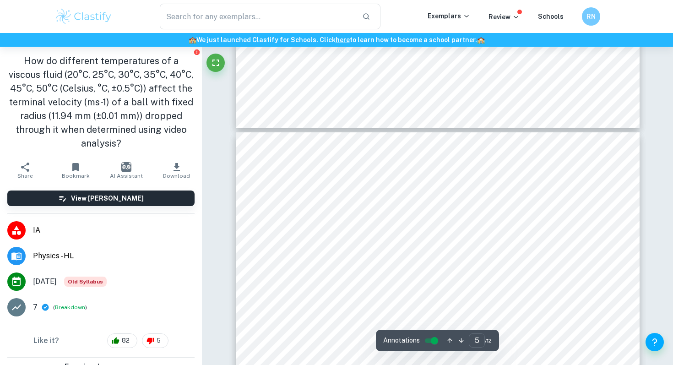 The height and width of the screenshot is (365, 673). I want to click on h1: How do different temperatures of a viscous fluid (20°C, 25°C, 30°C, 35°C, 40°C, 45°C, 50°C (Celsi..., so click(101, 102).